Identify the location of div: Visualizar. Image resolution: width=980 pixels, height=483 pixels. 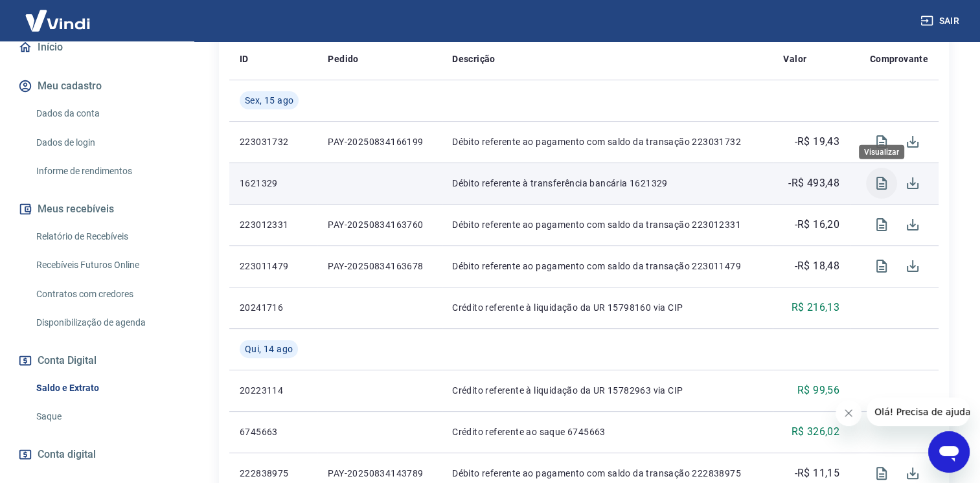
(881, 152).